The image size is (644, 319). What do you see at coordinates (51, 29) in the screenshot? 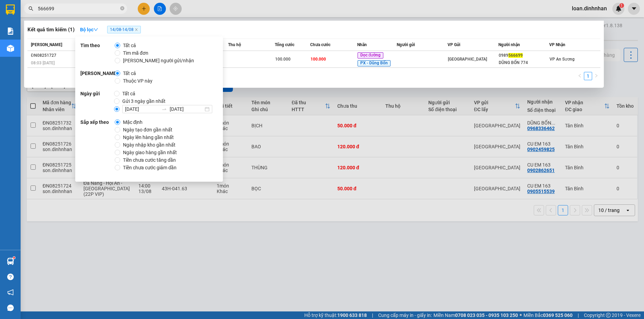
I see `h3: Kết quả tìm kiếm ( 1 )` at bounding box center [51, 29].